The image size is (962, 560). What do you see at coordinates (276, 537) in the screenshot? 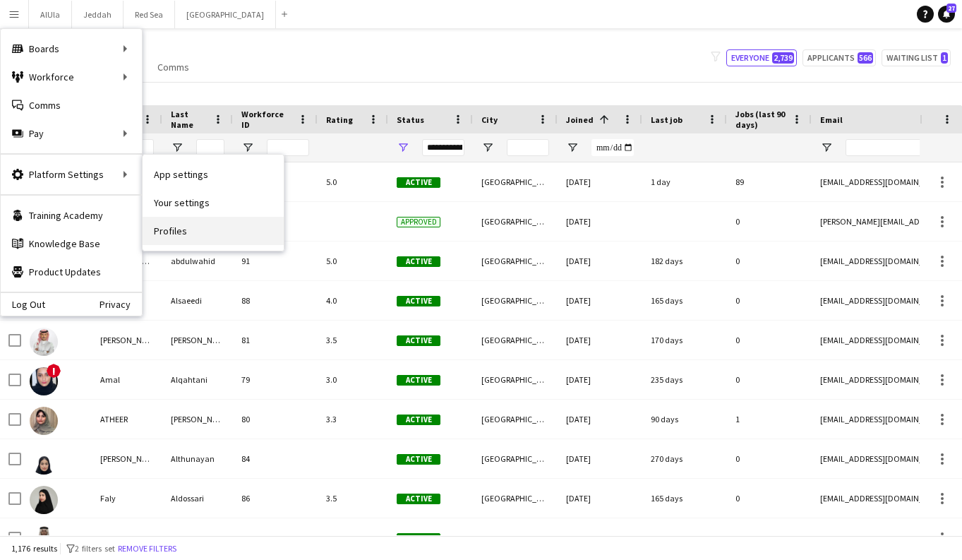
I see `div: 92` at bounding box center [276, 537].